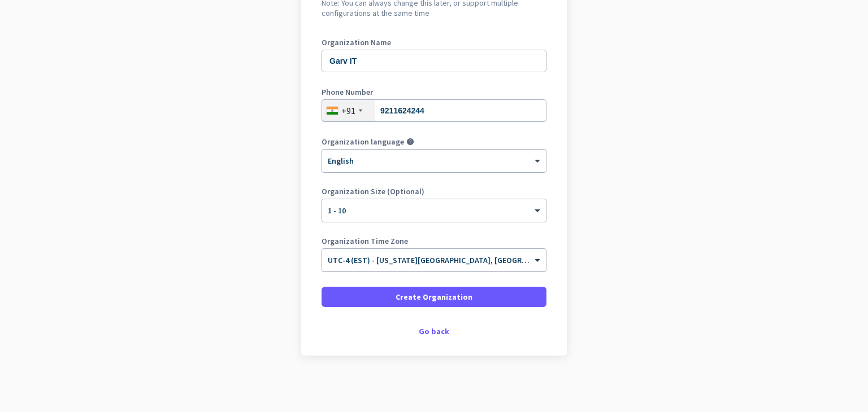 The height and width of the screenshot is (412, 868). Describe the element at coordinates (348, 111) in the screenshot. I see `div: +91` at that location.